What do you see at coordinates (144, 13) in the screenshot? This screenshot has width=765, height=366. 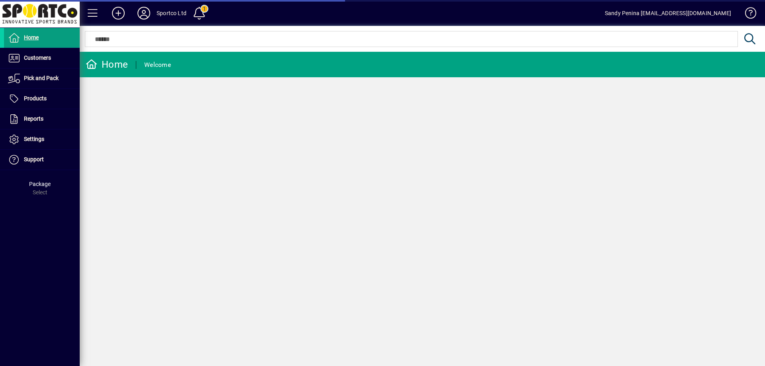 I see `button: Profile` at bounding box center [144, 13].